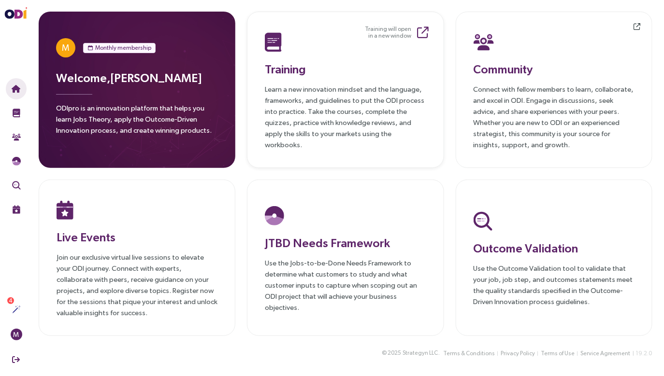 Image resolution: width=664 pixels, height=376 pixels. Describe the element at coordinates (469, 354) in the screenshot. I see `button: Terms & Conditions` at that location.